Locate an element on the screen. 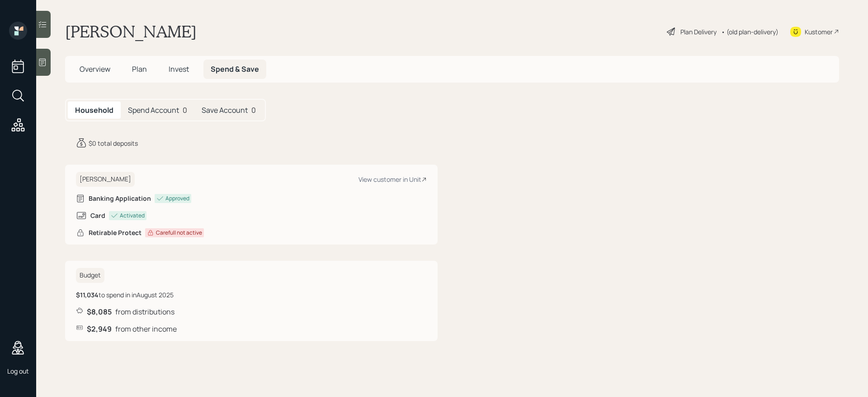 This screenshot has height=397, width=868. div: from distributions is located at coordinates (252, 312).